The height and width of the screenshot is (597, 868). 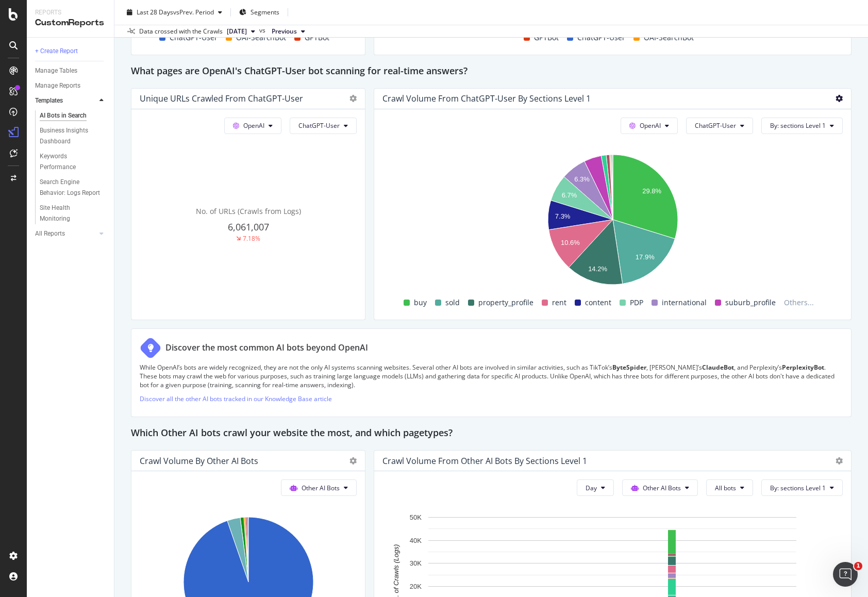 What do you see at coordinates (570, 195) in the screenshot?
I see `text: 6.7%` at bounding box center [570, 195].